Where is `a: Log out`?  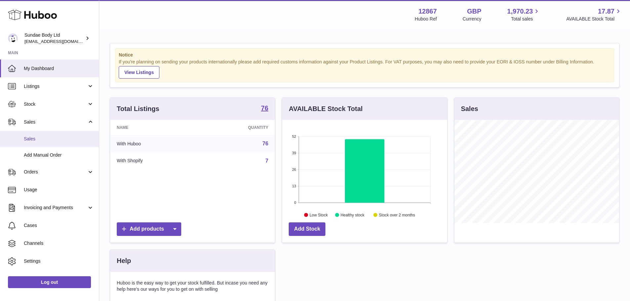 a: Log out is located at coordinates (49, 282).